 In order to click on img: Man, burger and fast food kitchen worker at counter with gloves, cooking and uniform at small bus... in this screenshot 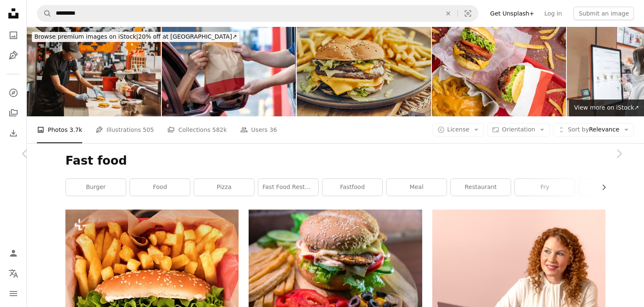, I will do `click(94, 72)`.